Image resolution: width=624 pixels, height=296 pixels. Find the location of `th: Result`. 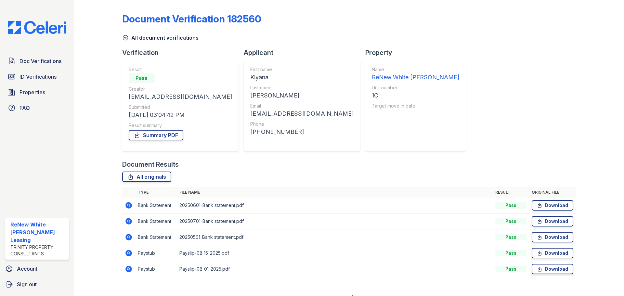

th: Result is located at coordinates (511, 193).